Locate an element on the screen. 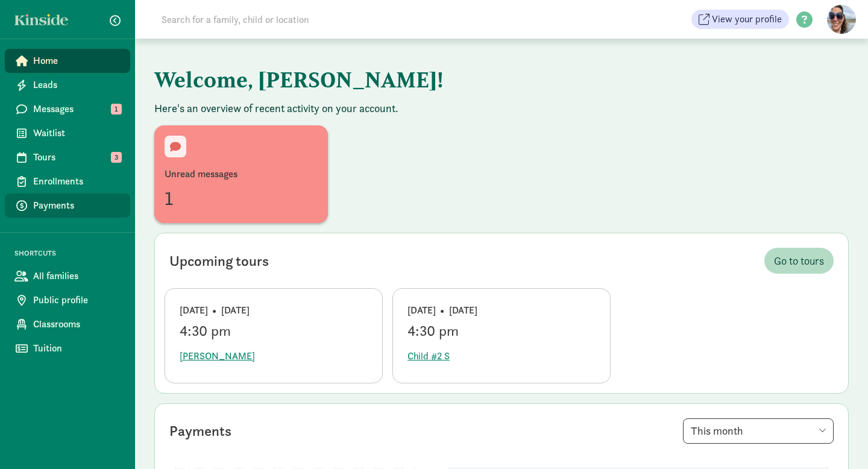 The image size is (868, 469). span: 1 is located at coordinates (116, 109).